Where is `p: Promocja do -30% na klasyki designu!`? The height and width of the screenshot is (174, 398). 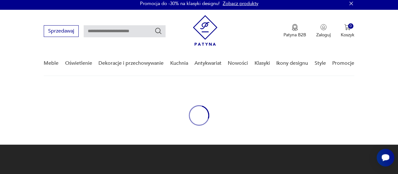 p: Promocja do -30% na klasyki designu! is located at coordinates (180, 3).